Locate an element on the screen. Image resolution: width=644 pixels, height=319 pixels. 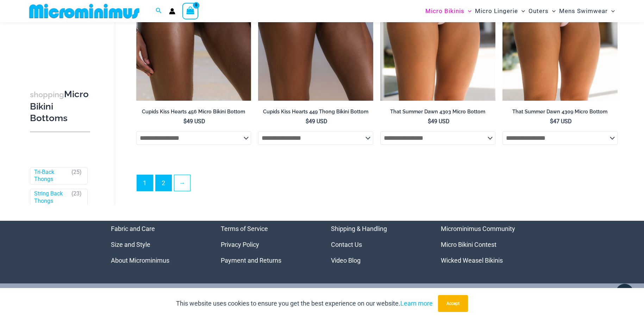
a: OutersMenu ToggleMenu Toggle is located at coordinates (542, 11).